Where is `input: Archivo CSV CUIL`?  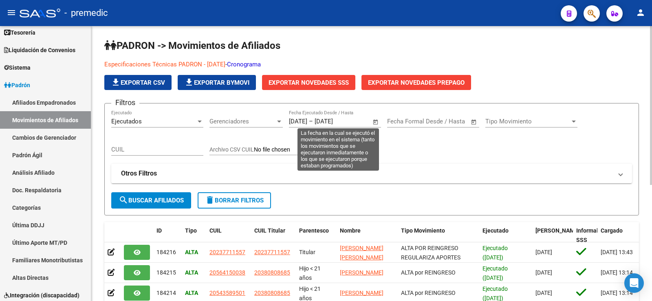 input: Archivo CSV CUIL is located at coordinates (277, 150).